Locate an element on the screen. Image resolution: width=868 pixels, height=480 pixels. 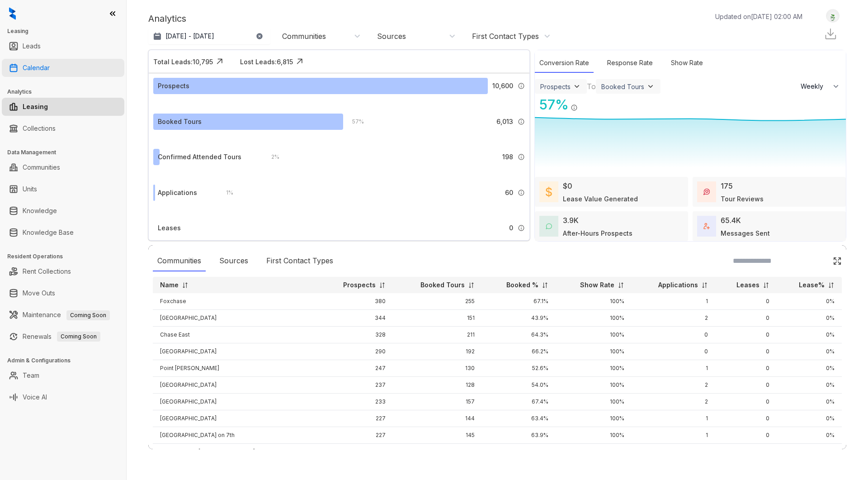
div: Messages Sent is located at coordinates (745, 233).